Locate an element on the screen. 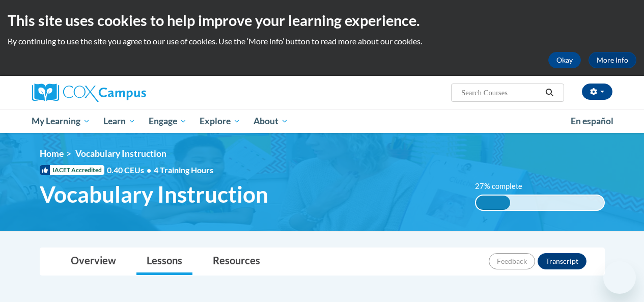 Image resolution: width=644 pixels, height=302 pixels. span: 0.40 CEUs is located at coordinates (130, 170).